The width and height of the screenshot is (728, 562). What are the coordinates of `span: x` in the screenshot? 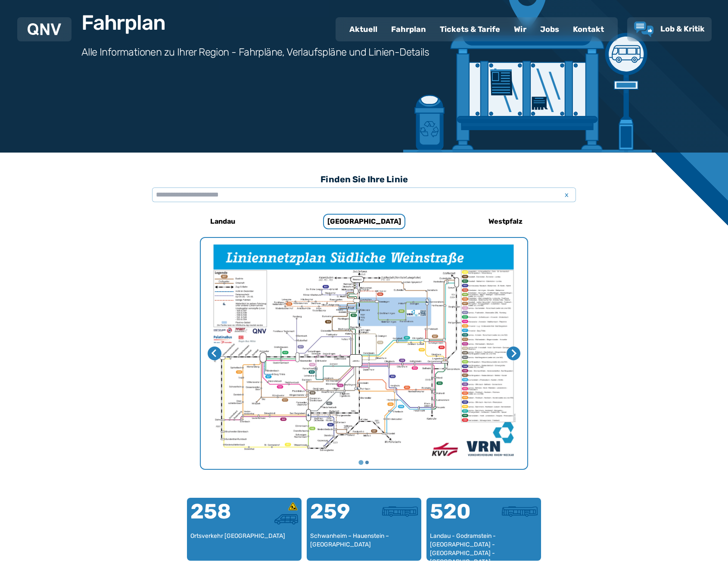 It's located at (566, 195).